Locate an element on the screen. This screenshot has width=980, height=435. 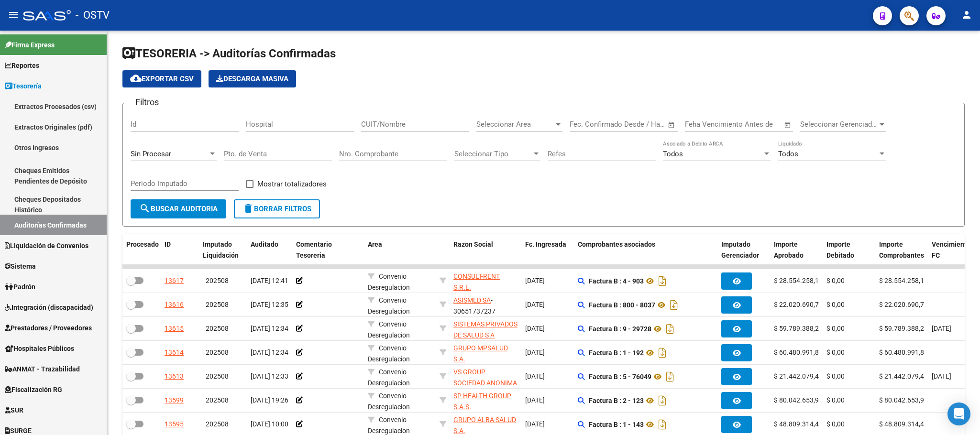
span: $ 59.789.388,20 is located at coordinates (903, 328).